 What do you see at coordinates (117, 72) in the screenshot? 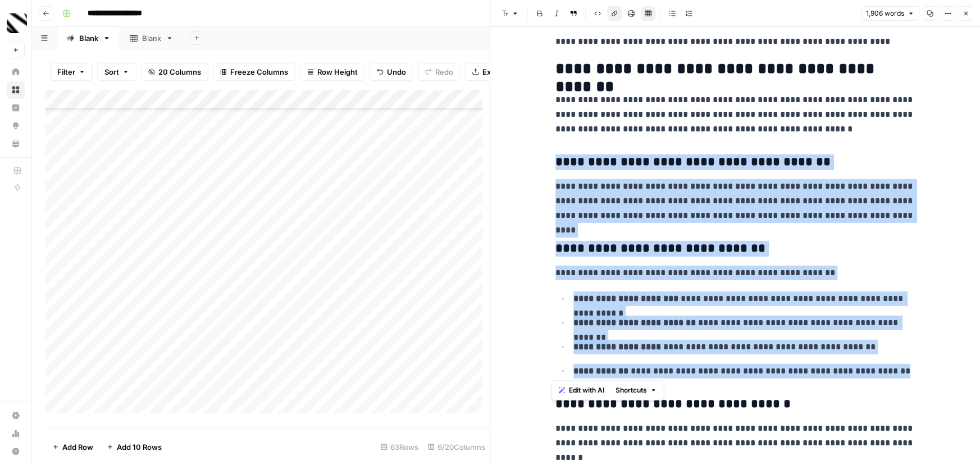
I see `button: Sort` at bounding box center [117, 72].